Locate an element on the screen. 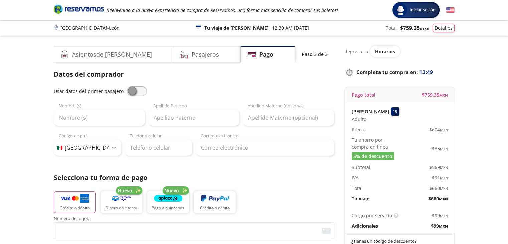 The image size is (508, 244). p: Datos del comprador is located at coordinates (194, 74).